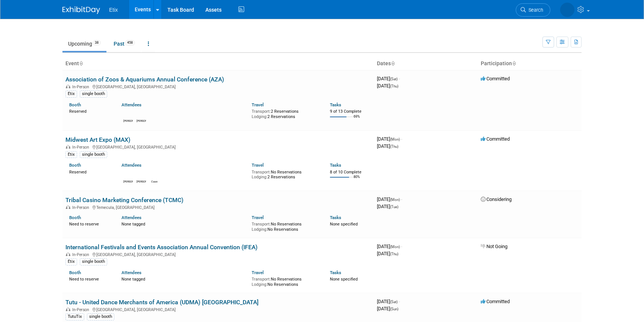 The image size is (644, 322). What do you see at coordinates (141, 181) in the screenshot?
I see `div: Scott Greeban` at bounding box center [141, 181].